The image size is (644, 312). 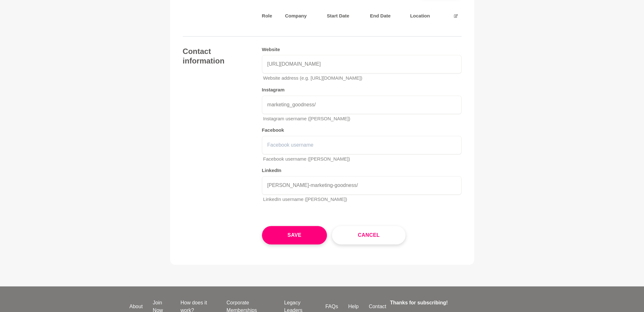 What do you see at coordinates (216, 56) in the screenshot?
I see `h4: Contact information` at bounding box center [216, 56].